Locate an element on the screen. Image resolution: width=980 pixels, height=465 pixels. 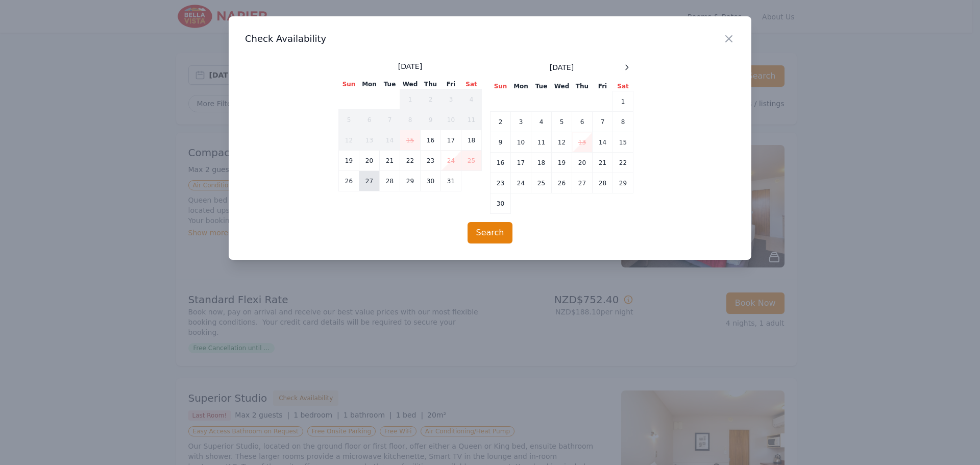
td: 31 is located at coordinates (451, 181).